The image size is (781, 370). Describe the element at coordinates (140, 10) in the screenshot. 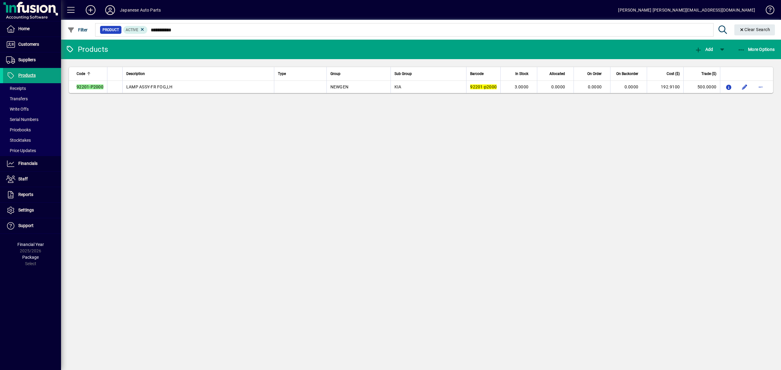

I see `div: Japanese Auto Parts` at that location.